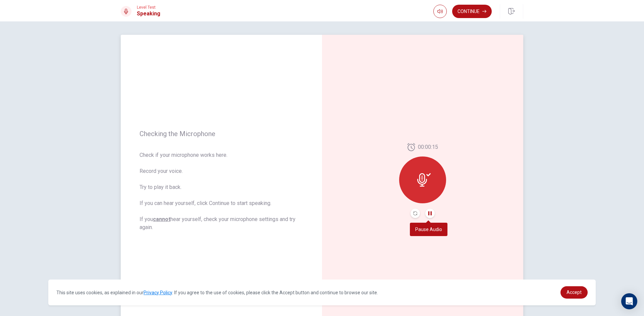  Describe the element at coordinates (149, 14) in the screenshot. I see `h1: Speaking` at that location.